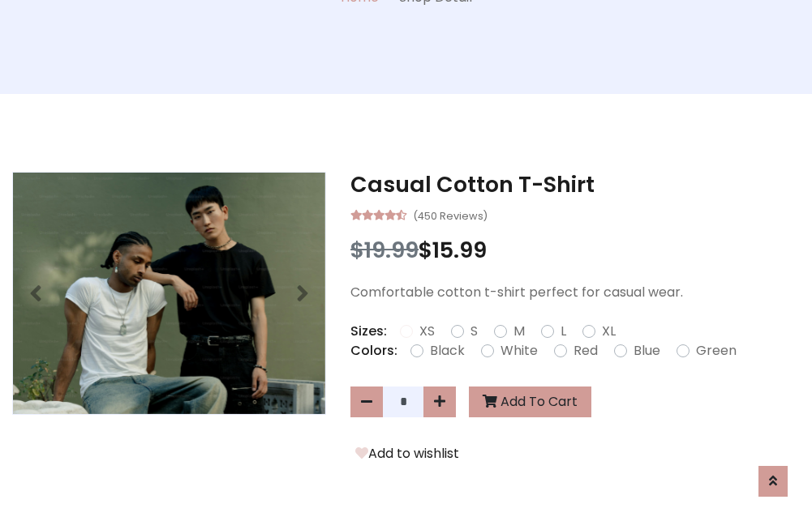  I want to click on button: Add to wishlist, so click(407, 454).